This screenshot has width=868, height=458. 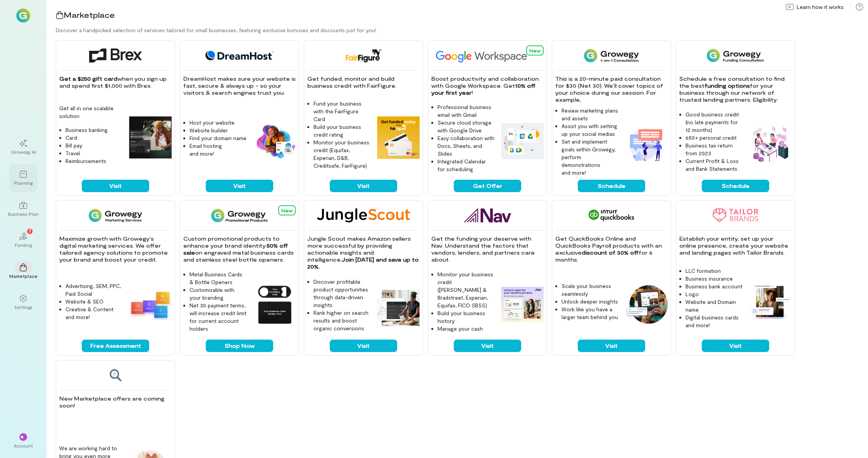 What do you see at coordinates (714, 279) in the screenshot?
I see `li: Business insurance` at bounding box center [714, 279].